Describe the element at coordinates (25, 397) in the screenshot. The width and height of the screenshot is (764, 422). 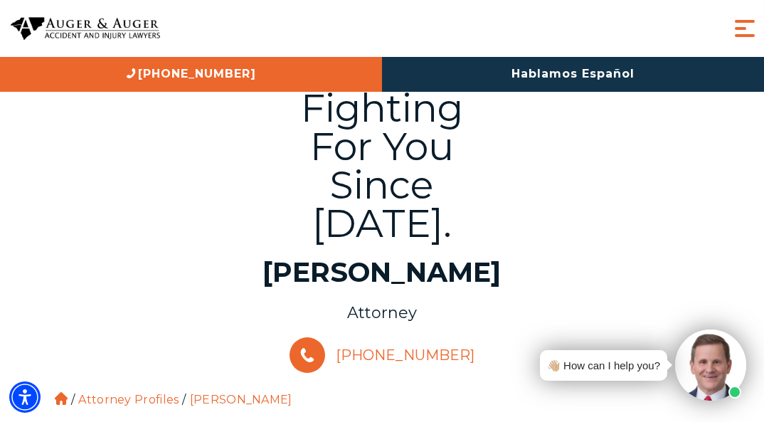
I see `div: Accessibility Menu` at that location.